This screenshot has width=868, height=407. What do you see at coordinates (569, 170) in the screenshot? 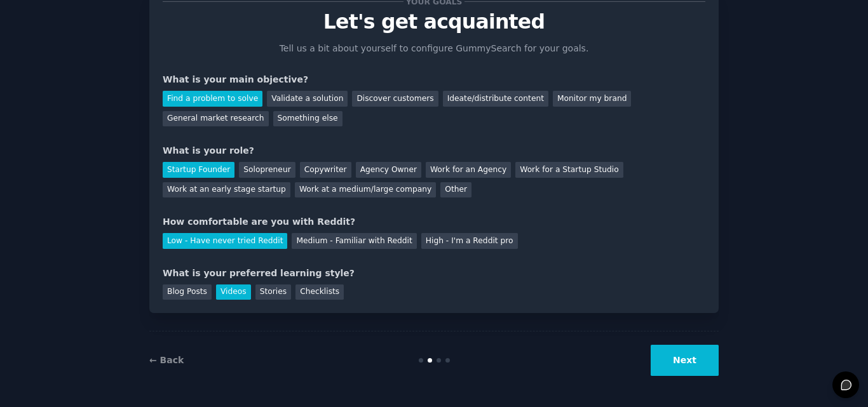
I see `div: Work for a Startup Studio` at bounding box center [569, 170].